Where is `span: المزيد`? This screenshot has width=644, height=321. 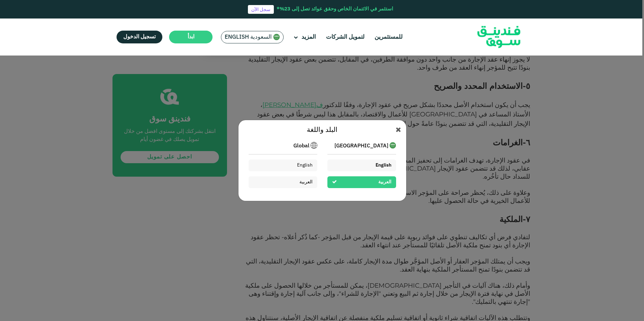 span: المزيد is located at coordinates (309, 37).